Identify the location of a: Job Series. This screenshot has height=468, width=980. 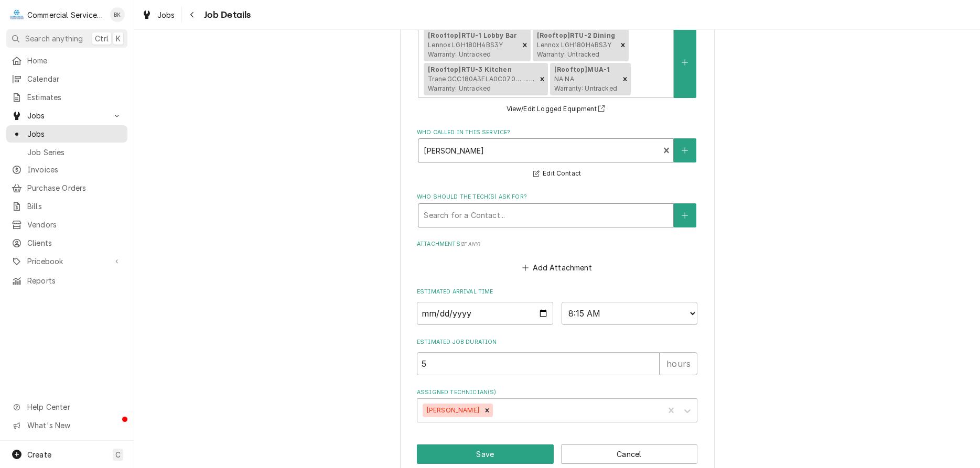
(67, 152).